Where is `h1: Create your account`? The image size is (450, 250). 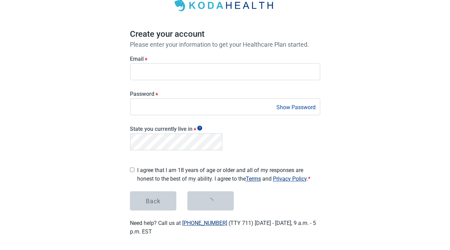
h1: Create your account is located at coordinates (225, 34).